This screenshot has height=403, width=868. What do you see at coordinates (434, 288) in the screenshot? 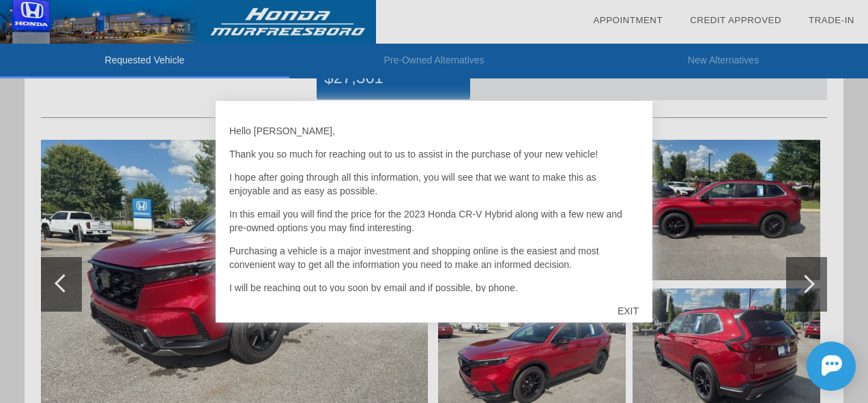
I see `p: I will be reaching out to you soon by email and if possible, by phone.` at bounding box center [434, 288].